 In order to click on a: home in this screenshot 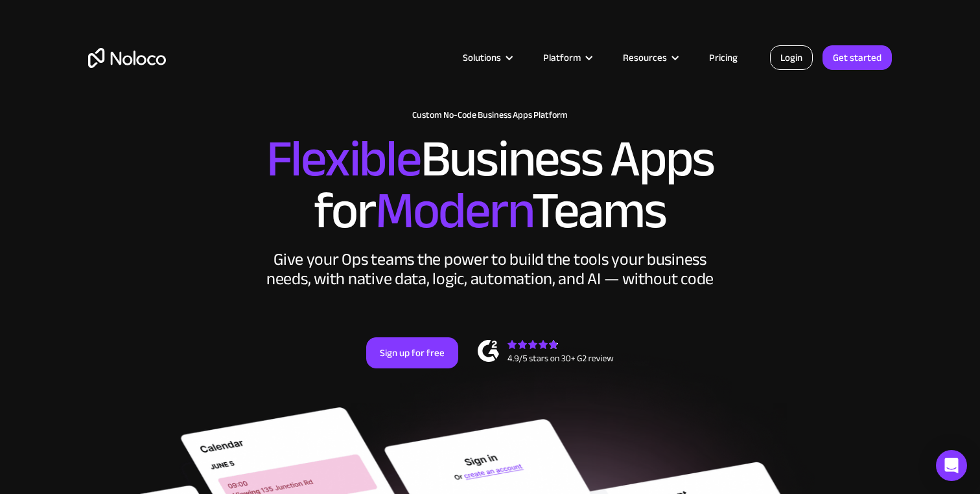, I will do `click(127, 57)`.